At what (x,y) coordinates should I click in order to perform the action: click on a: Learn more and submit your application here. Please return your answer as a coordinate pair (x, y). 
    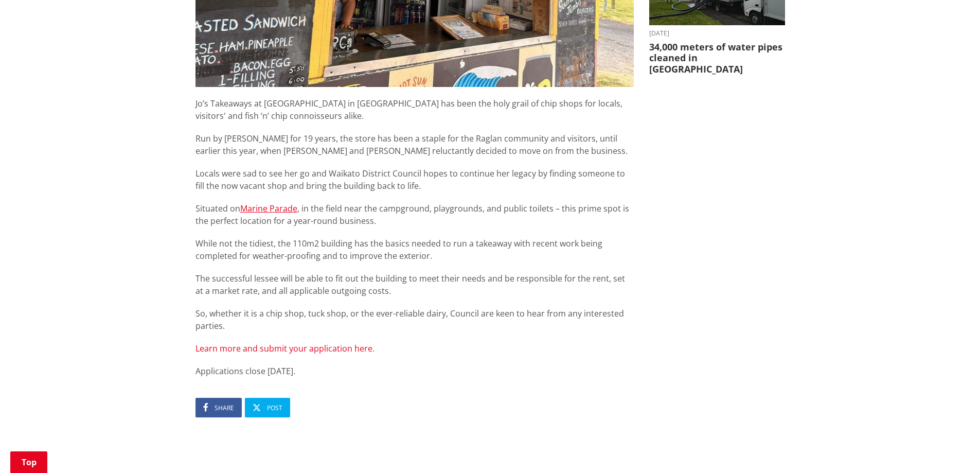
    Looking at the image, I should click on (284, 348).